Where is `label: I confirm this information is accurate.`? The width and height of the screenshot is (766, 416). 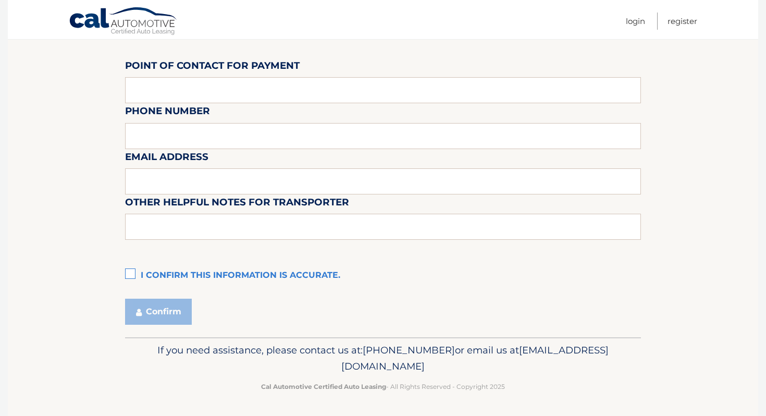 label: I confirm this information is accurate. is located at coordinates (383, 276).